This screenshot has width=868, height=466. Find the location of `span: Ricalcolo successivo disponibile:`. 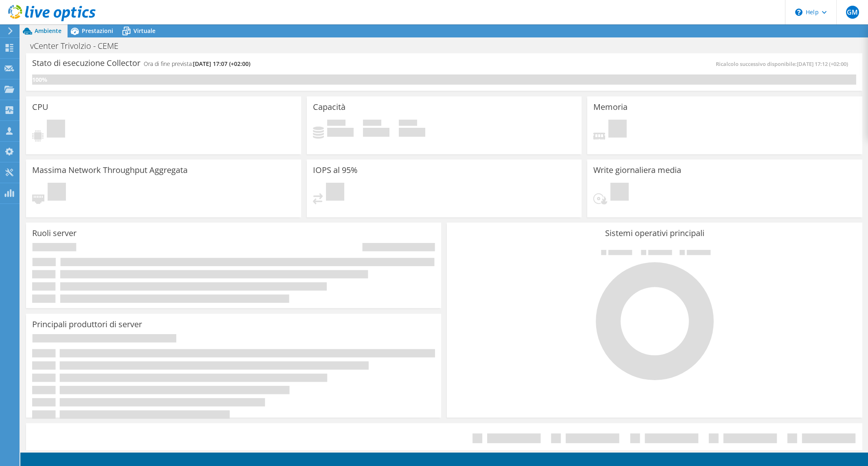

span: Ricalcolo successivo disponibile: is located at coordinates (784, 64).